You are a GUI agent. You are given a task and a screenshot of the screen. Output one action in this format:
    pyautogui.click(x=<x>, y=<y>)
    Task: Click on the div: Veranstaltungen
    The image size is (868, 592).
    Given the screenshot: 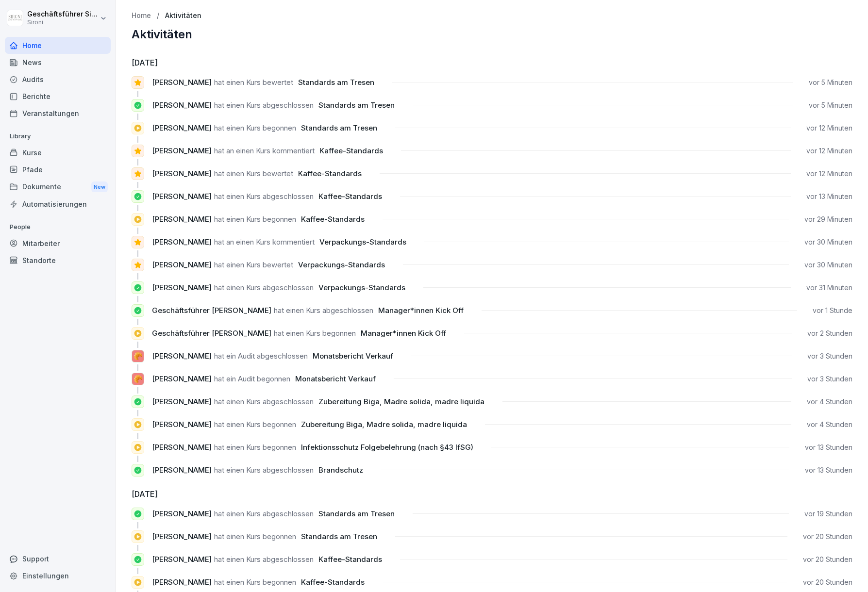 What is the action you would take?
    pyautogui.click(x=57, y=113)
    